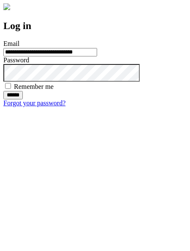  What do you see at coordinates (7, 7) in the screenshot?
I see `img: logo-4e3dc11c47720685a147b03b5a06dd966a58ff35d612b21f08c02c0306f2b779.png` at bounding box center [7, 7].